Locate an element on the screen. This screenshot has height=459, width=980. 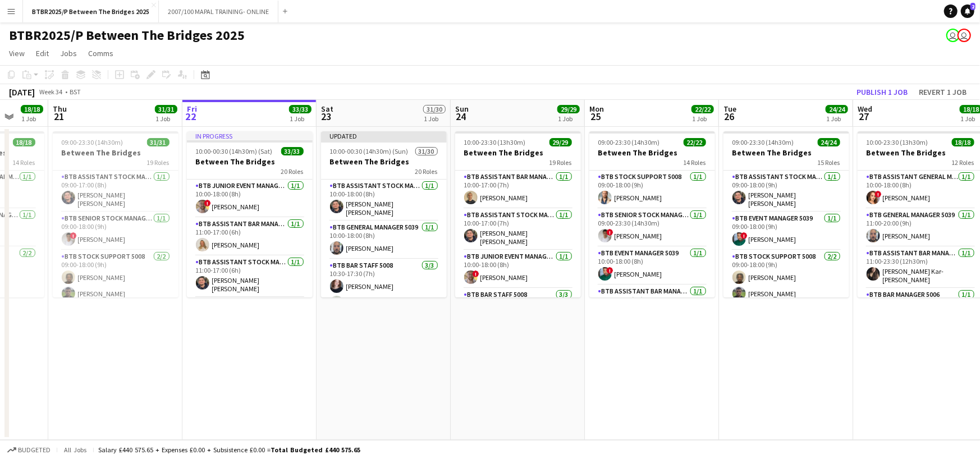
span: View is located at coordinates (16, 53).